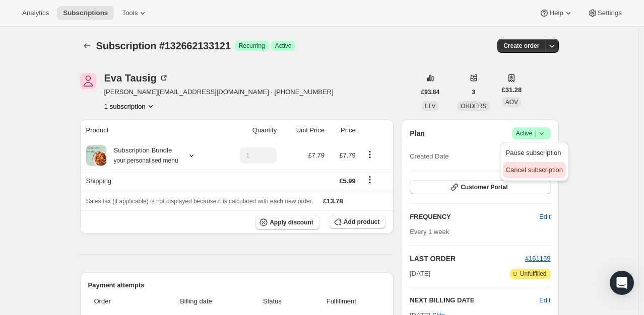 This screenshot has height=315, width=644. Describe the element at coordinates (118, 301) in the screenshot. I see `th: Order` at that location.